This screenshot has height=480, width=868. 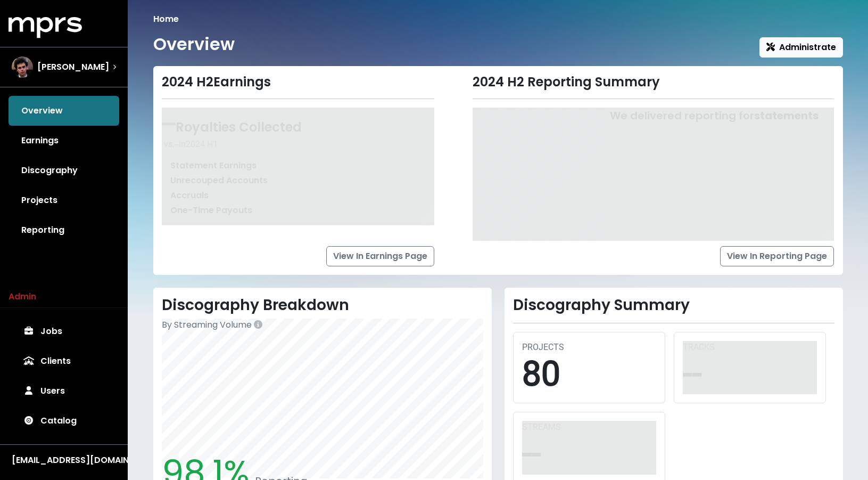 What do you see at coordinates (298, 82) in the screenshot?
I see `div: 2024 H2 Earnings` at bounding box center [298, 82].